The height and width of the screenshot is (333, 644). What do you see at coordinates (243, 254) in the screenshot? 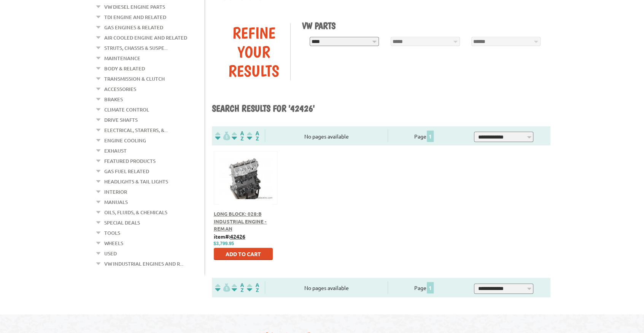
I see `span: Add to Cart` at bounding box center [243, 254].